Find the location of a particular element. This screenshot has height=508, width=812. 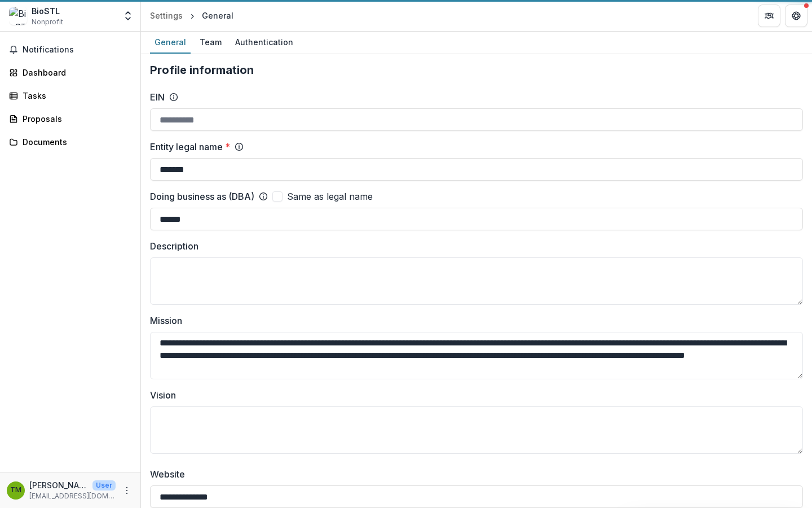

button: Notifications is located at coordinates (70, 50).